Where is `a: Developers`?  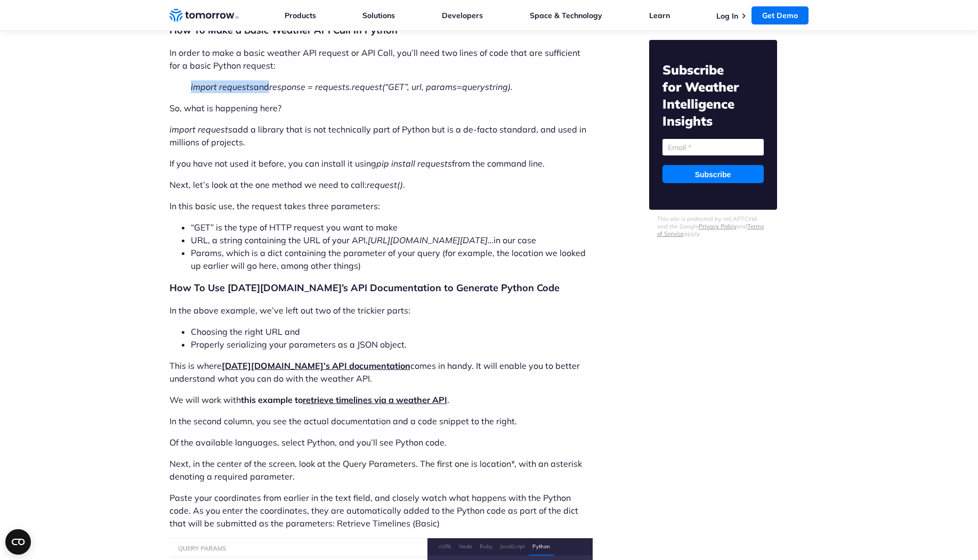
a: Developers is located at coordinates (462, 16).